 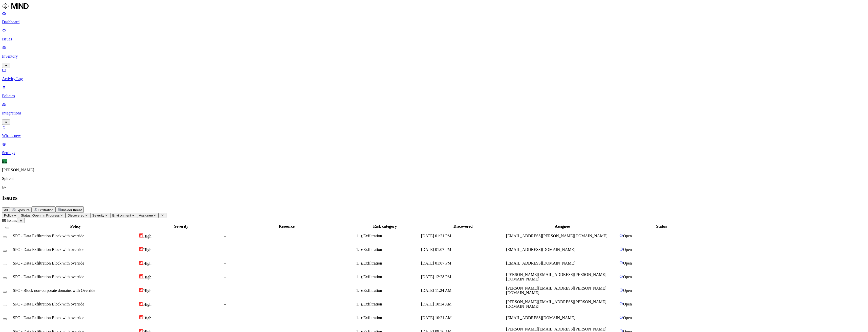 I want to click on div: Policy, so click(x=75, y=227).